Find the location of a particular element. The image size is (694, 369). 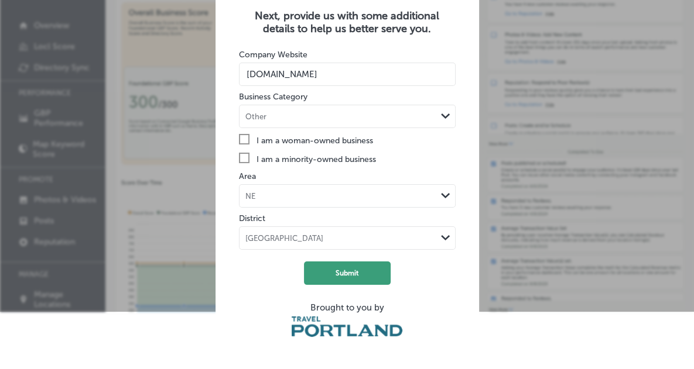

h2: Next, provide us with some additional details to help us better serve you. is located at coordinates (347, 22).